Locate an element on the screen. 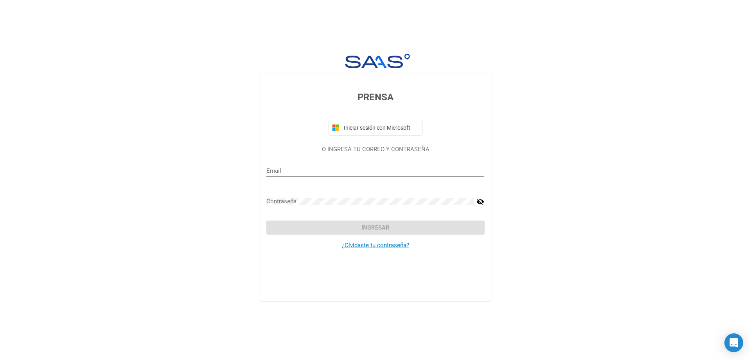 The width and height of the screenshot is (751, 360). button: Ingresar is located at coordinates (375, 227).